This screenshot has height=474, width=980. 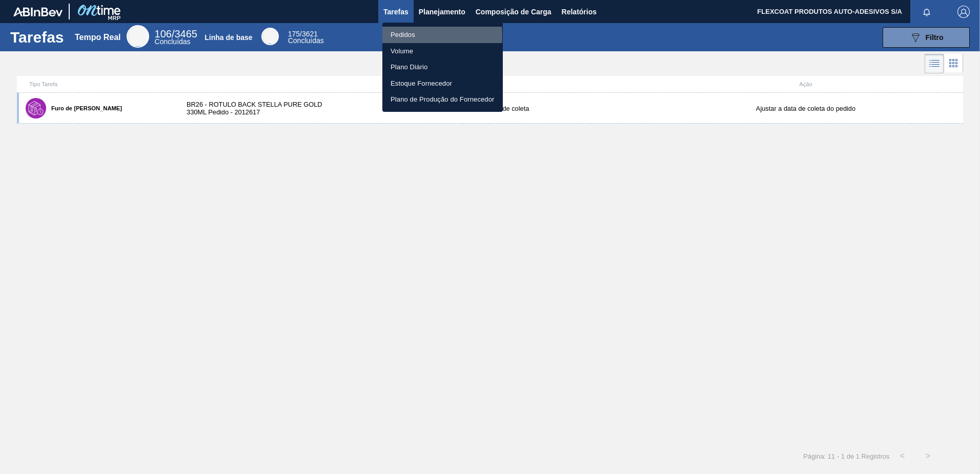 What do you see at coordinates (443, 100) in the screenshot?
I see `li: Plano de Produção do Fornecedor` at bounding box center [443, 100].